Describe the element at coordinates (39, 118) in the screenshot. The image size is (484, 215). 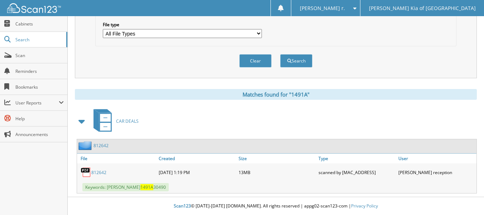
I see `span: Help` at that location.